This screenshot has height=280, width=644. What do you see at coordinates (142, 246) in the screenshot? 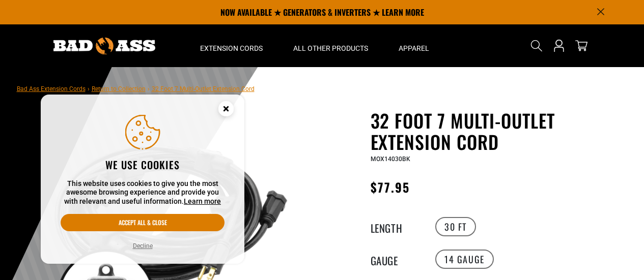
I see `button: Decline` at bounding box center [142, 246].